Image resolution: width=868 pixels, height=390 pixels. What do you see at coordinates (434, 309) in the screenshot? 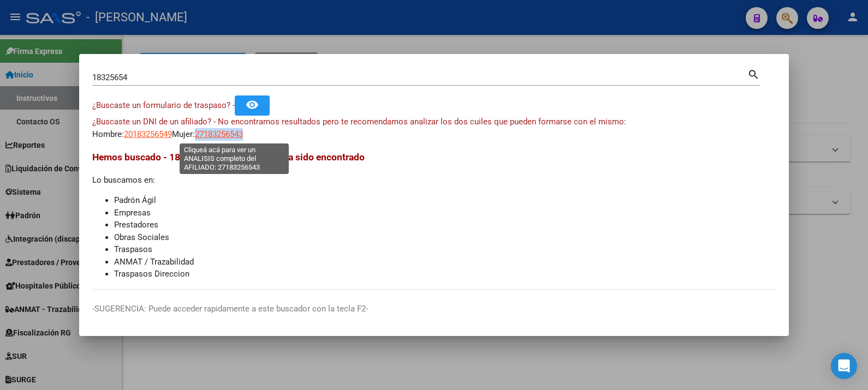
I see `p: -SUGERENCIA: Puede acceder rapidamente a este buscador con la tecla F2-` at bounding box center [434, 309].